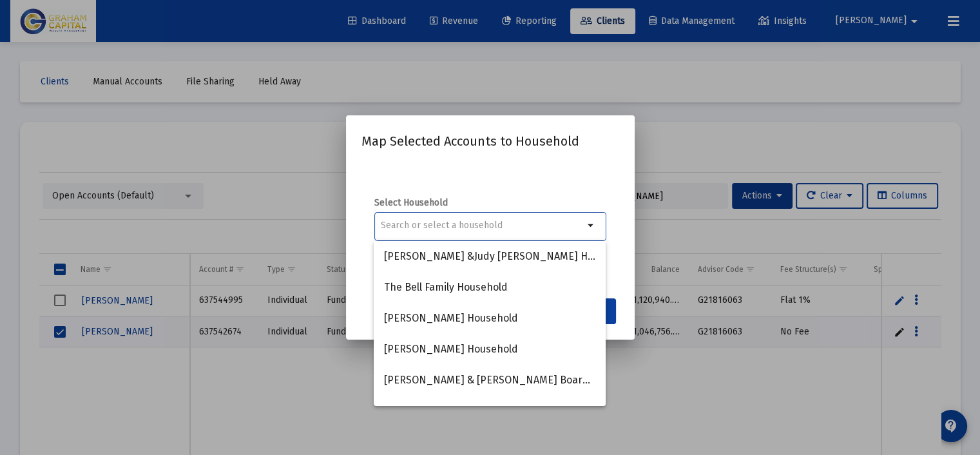 This screenshot has height=455, width=980. Describe the element at coordinates (490, 288) in the screenshot. I see `span: The Bell Family Household` at that location.